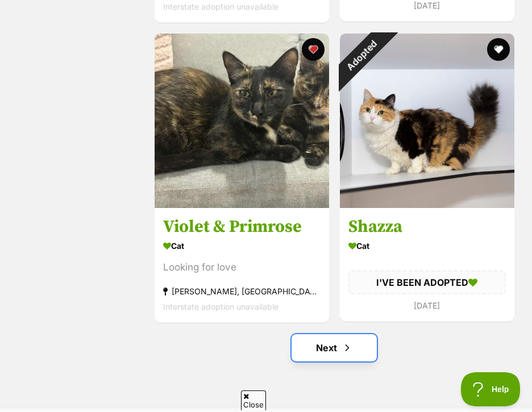 The width and height of the screenshot is (532, 412). What do you see at coordinates (242, 120) in the screenshot?
I see `img: Violet & Primrose` at bounding box center [242, 120].